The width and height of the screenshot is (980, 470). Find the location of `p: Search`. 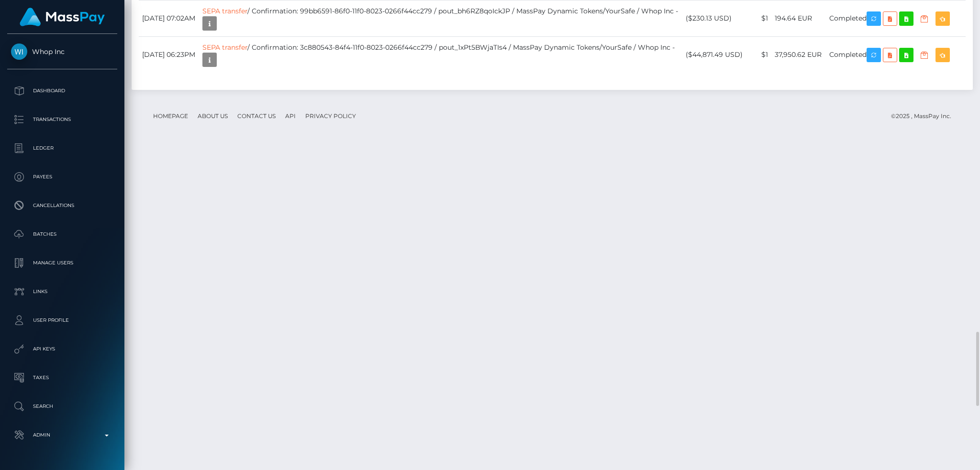

p: Search is located at coordinates (63, 406).